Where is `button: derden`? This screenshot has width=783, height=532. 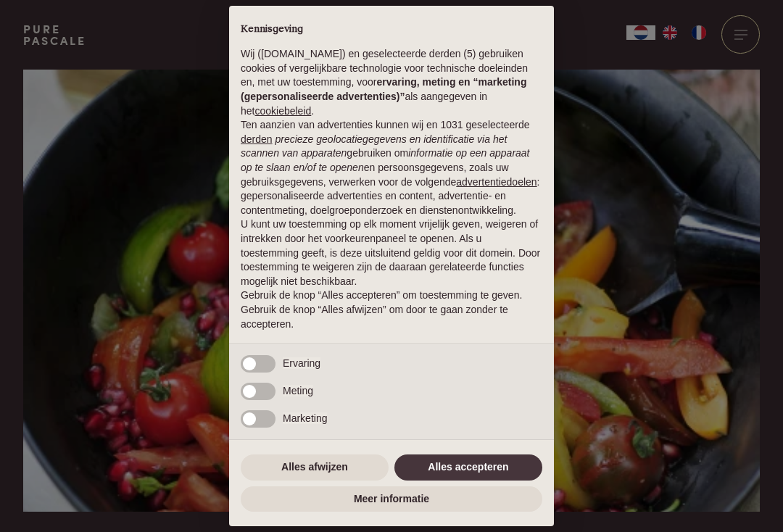
button: derden is located at coordinates (257, 140).